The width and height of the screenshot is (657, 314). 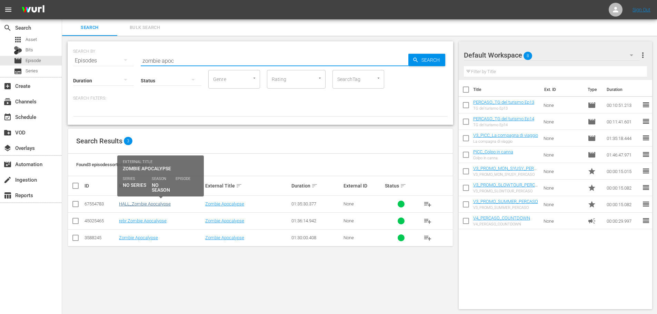 I want to click on span: menu, so click(x=8, y=10).